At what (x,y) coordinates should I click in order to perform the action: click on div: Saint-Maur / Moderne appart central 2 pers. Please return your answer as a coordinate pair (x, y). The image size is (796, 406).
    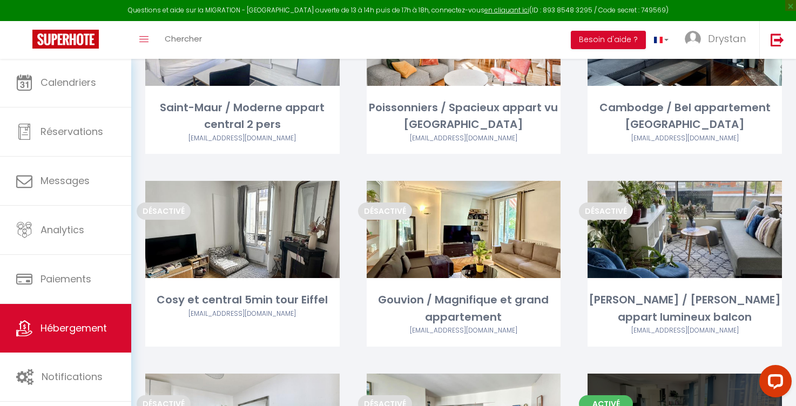
    Looking at the image, I should click on (242, 116).